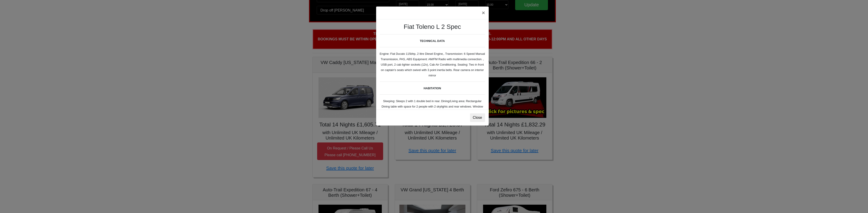 The width and height of the screenshot is (868, 213). What do you see at coordinates (477, 118) in the screenshot?
I see `button: Close` at bounding box center [477, 118].